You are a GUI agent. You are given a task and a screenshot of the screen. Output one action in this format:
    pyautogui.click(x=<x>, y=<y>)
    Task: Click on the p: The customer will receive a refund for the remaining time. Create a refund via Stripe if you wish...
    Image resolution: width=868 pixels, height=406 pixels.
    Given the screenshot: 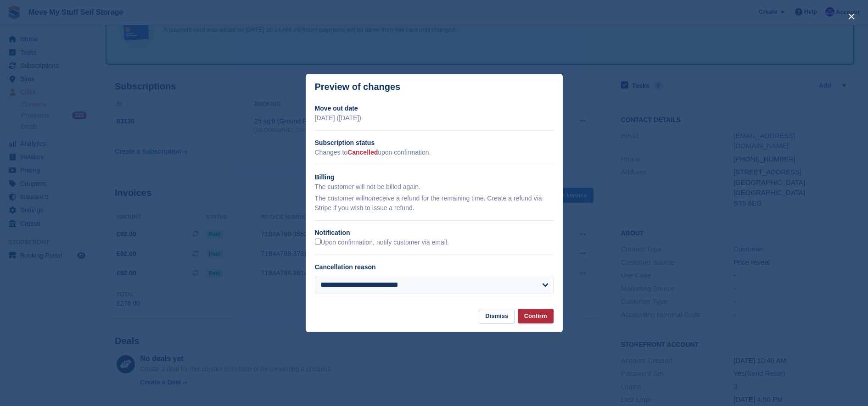 What is the action you would take?
    pyautogui.click(x=434, y=203)
    